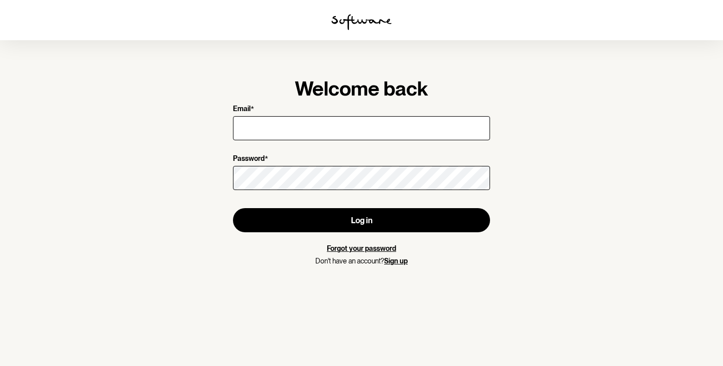 The height and width of the screenshot is (366, 723). I want to click on p: Don't have an account?, so click(362, 261).